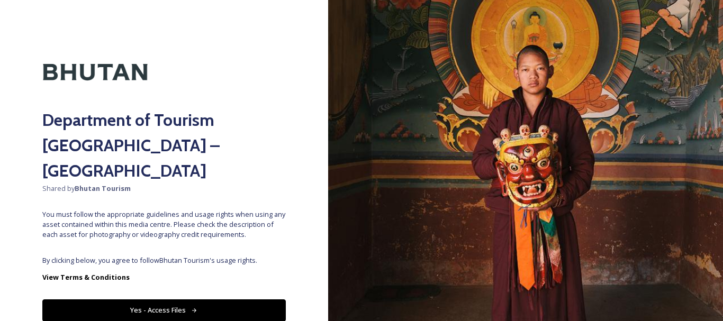 The image size is (723, 321). I want to click on a: View Terms & Conditions, so click(164, 277).